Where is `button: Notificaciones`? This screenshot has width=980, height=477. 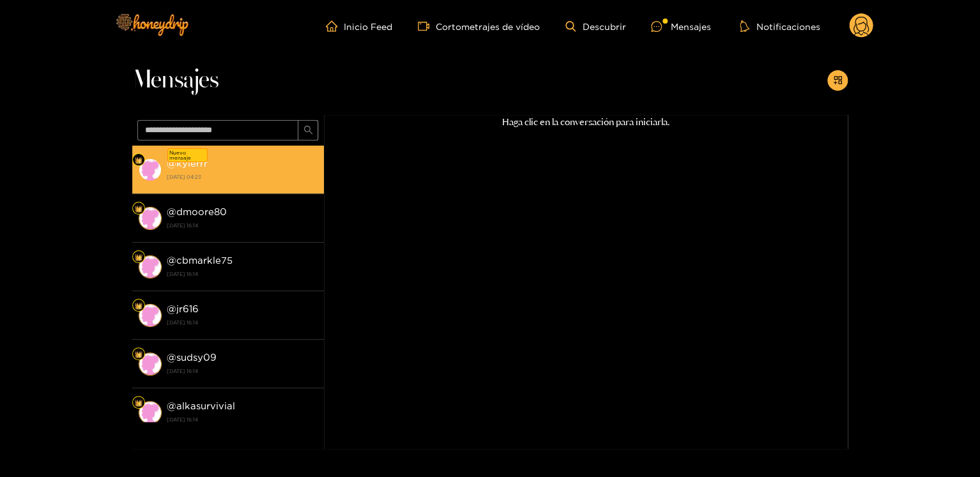 button: Notificaciones is located at coordinates (779, 26).